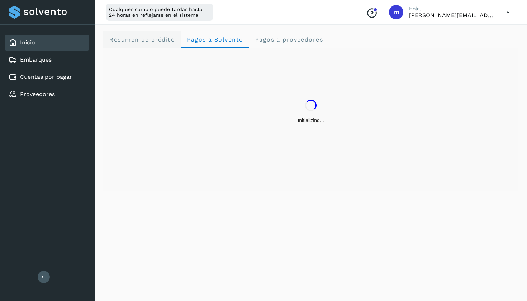 Image resolution: width=527 pixels, height=301 pixels. What do you see at coordinates (28, 42) in the screenshot?
I see `a: Inicio` at bounding box center [28, 42].